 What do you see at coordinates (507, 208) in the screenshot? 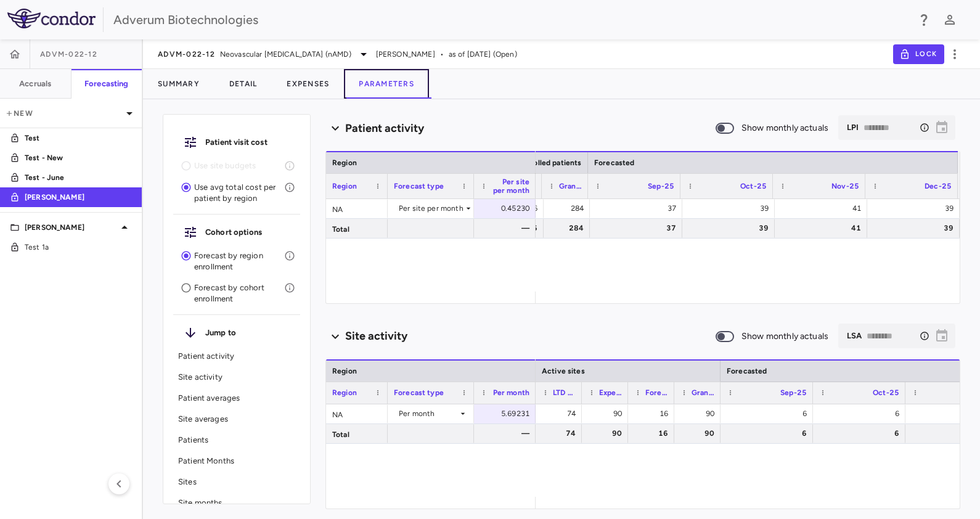
I see `div: 0.45230` at bounding box center [507, 208].